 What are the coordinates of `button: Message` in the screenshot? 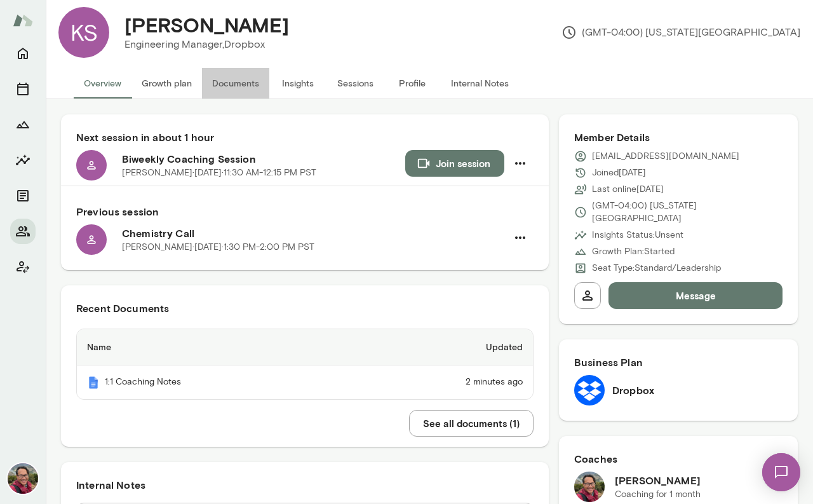 It's located at (696, 295).